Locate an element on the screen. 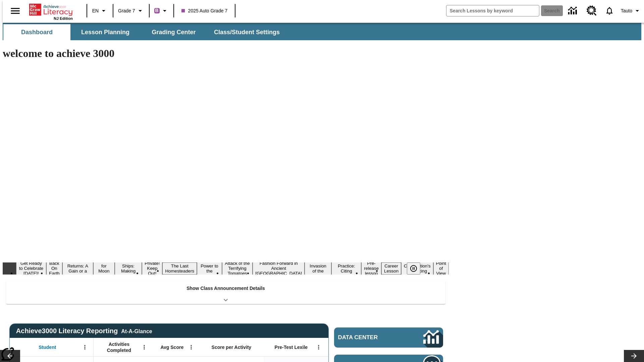 The width and height of the screenshot is (644, 362). a: Resource Center, Will open in new tab is located at coordinates (592, 11).